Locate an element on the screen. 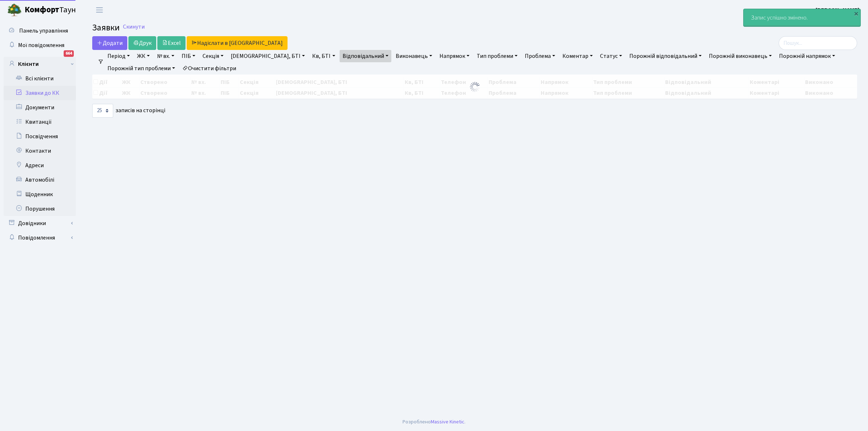 The image size is (868, 431). a: ПІБ is located at coordinates (188, 56).